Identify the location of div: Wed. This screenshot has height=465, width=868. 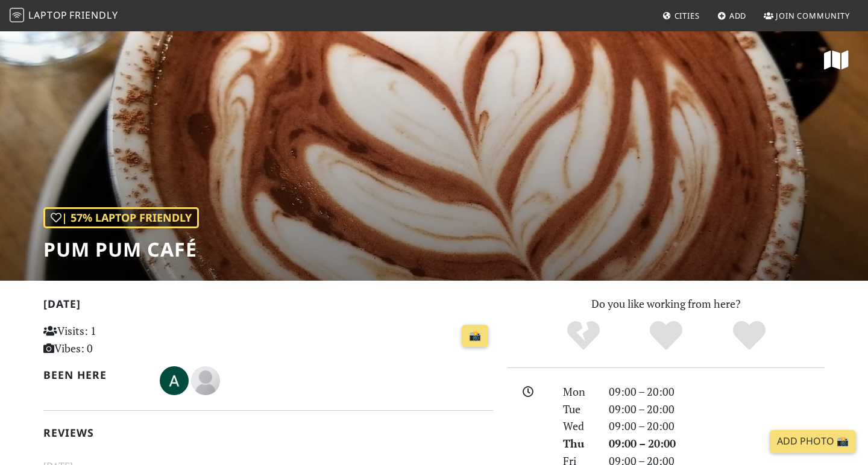
(579, 426).